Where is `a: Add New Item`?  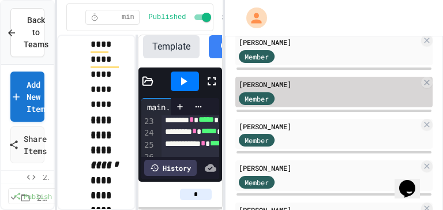 a: Add New Item is located at coordinates (27, 96).